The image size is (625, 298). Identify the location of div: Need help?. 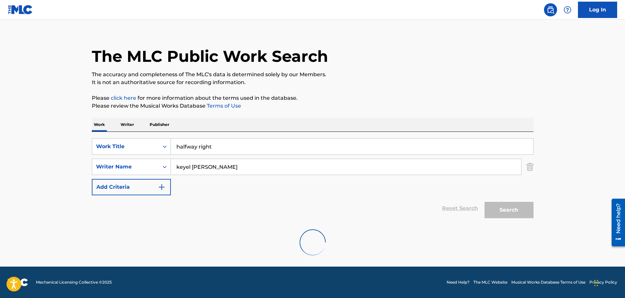
(11, 22).